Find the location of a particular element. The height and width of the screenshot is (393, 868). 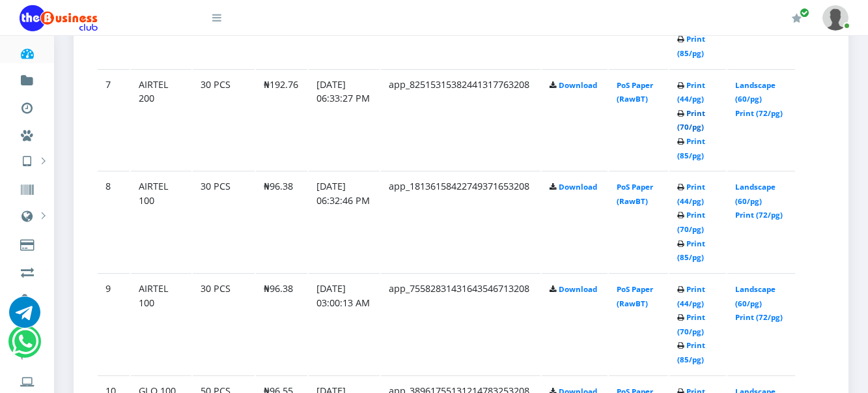

a: Vouchers is located at coordinates (27, 188).